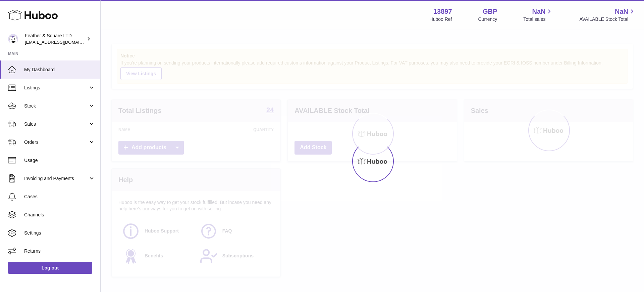  I want to click on span: Channels, so click(60, 215).